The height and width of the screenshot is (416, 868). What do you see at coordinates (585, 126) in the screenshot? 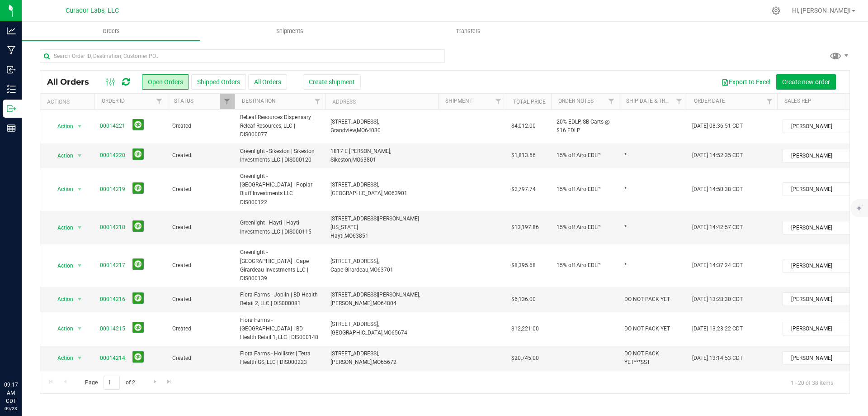
I see `span: 20% EDLP, SB Carts @ $16 EDLP` at bounding box center [585, 126].